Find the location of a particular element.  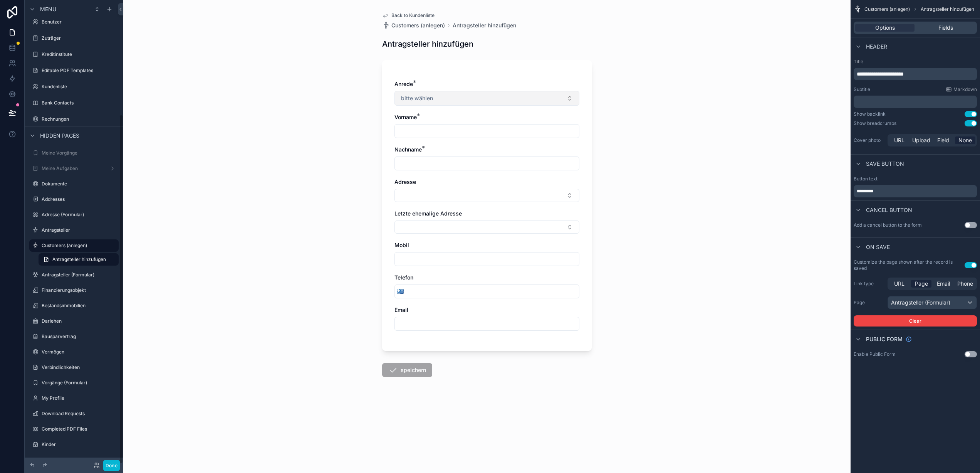

span: Options is located at coordinates (885, 28).